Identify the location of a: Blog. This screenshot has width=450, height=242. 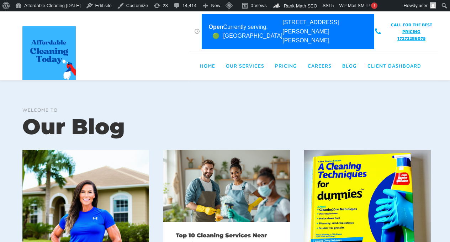
(349, 66).